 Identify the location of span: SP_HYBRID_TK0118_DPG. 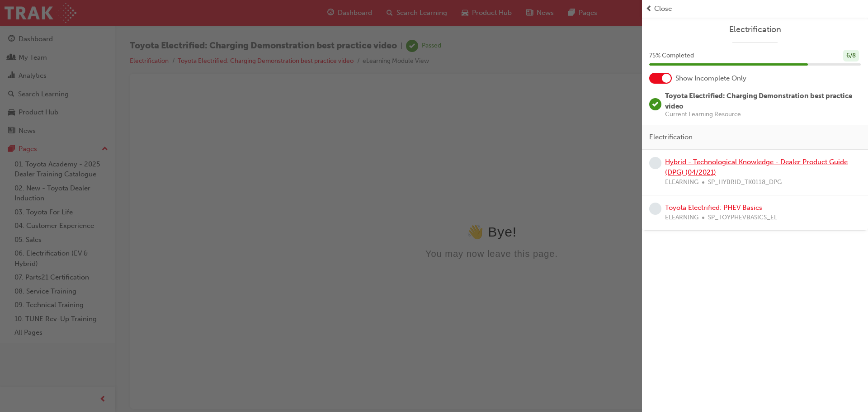
(745, 182).